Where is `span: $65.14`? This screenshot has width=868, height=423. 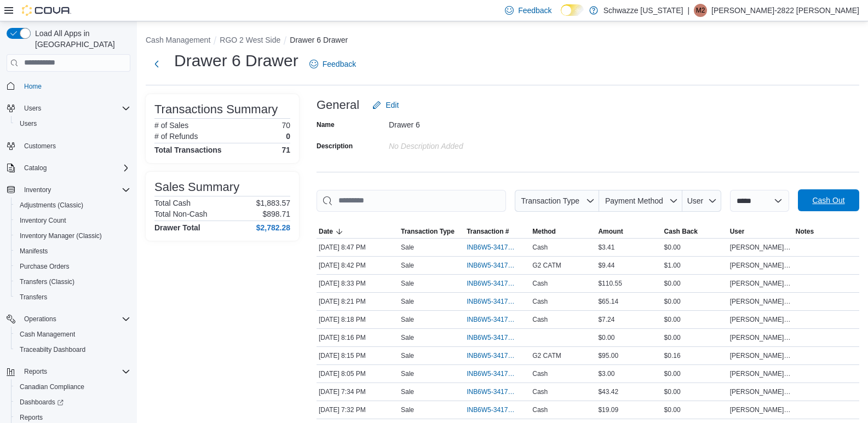
span: $65.14 is located at coordinates (609, 301).